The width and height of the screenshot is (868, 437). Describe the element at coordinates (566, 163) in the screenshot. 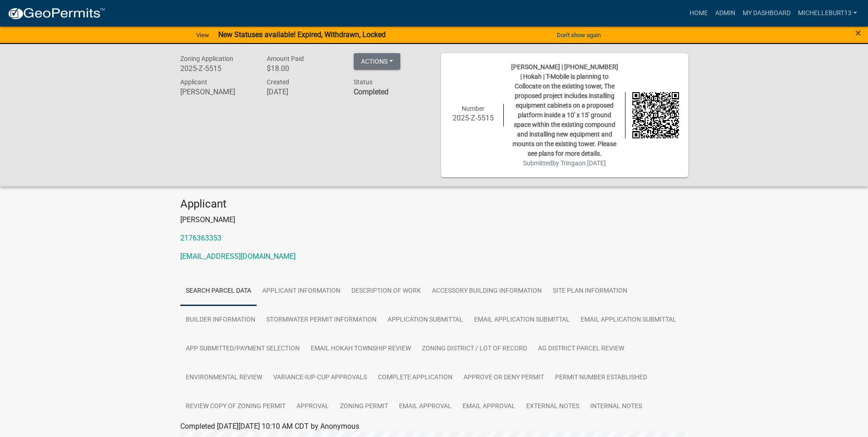

I see `span: by Tringa` at that location.